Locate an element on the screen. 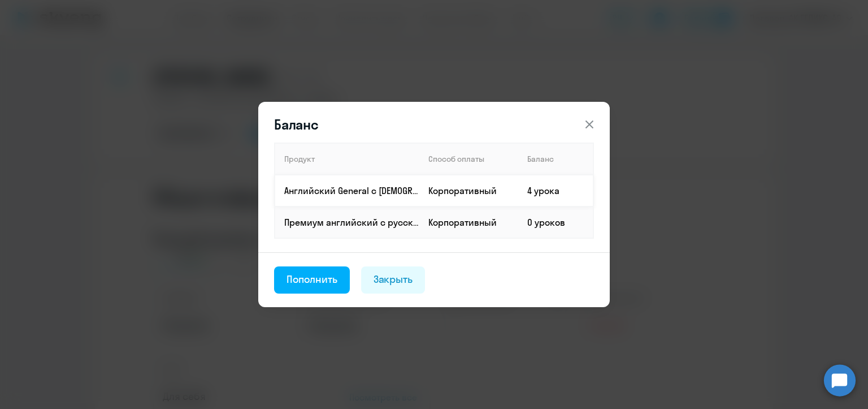 This screenshot has height=409, width=868. header: Баланс is located at coordinates (434, 124).